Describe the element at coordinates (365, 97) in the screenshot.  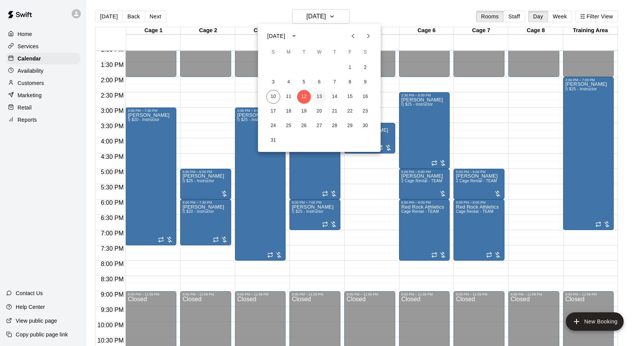
I see `button: 16` at that location.